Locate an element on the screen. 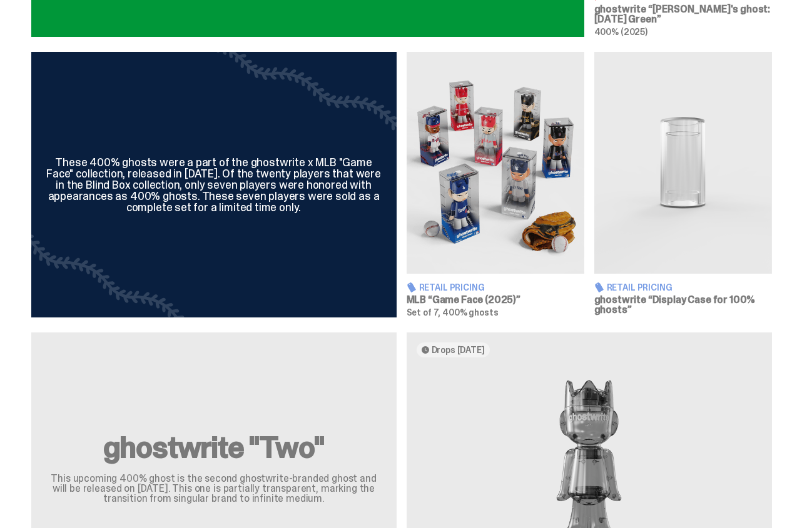 The image size is (812, 528). h3: MLB “Game Face (2025)” is located at coordinates (495, 300).